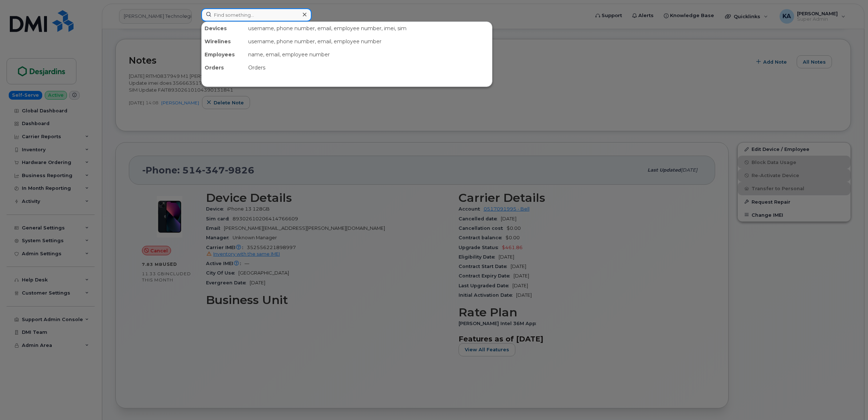  I want to click on input: Find something..., so click(257, 15).